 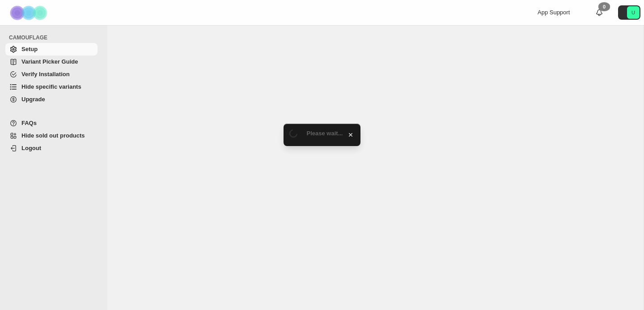 I want to click on a: Hide sold out products, so click(x=51, y=135).